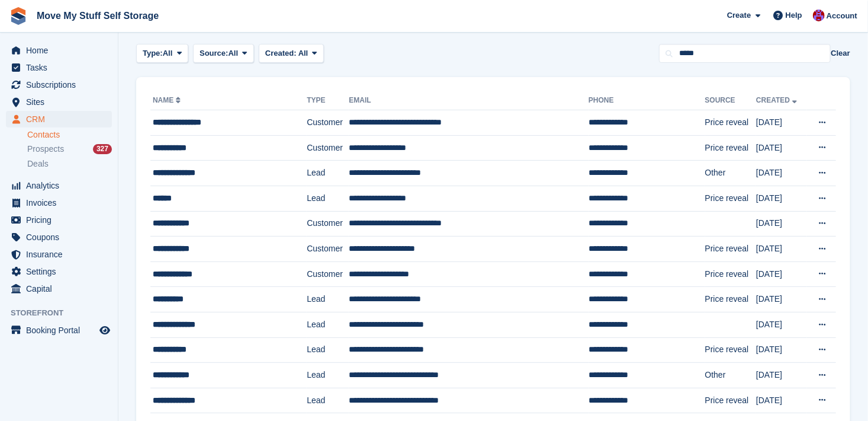 The height and width of the screenshot is (421, 868). What do you see at coordinates (38, 163) in the screenshot?
I see `span: Deals` at bounding box center [38, 163].